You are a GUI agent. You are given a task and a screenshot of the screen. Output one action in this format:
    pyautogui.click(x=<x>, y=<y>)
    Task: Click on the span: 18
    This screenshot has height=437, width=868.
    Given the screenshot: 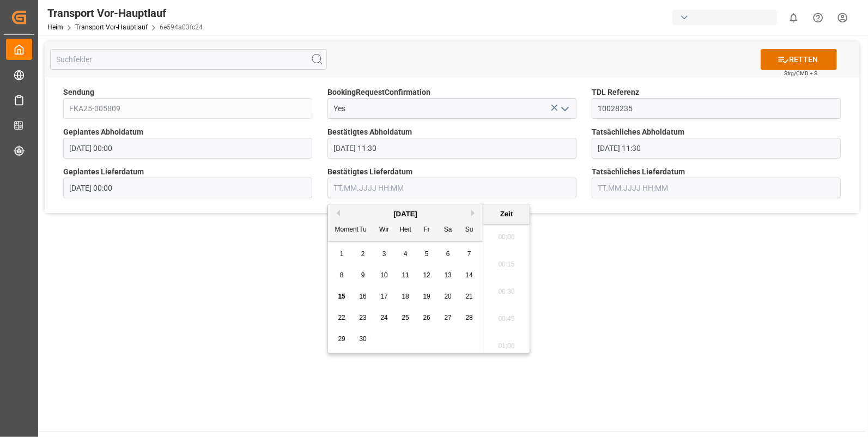 What is the action you would take?
    pyautogui.click(x=405, y=296)
    